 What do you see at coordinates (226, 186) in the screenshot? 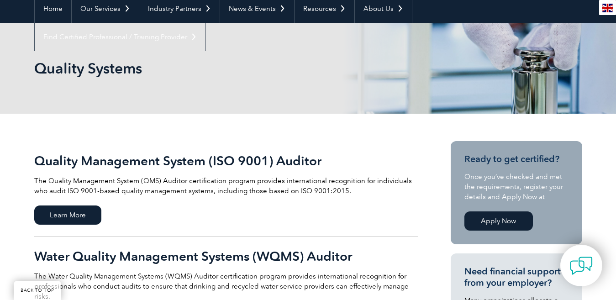
I see `p: The Quality Management System (QMS) Auditor certification program provides international recognit...` at bounding box center [226, 186].